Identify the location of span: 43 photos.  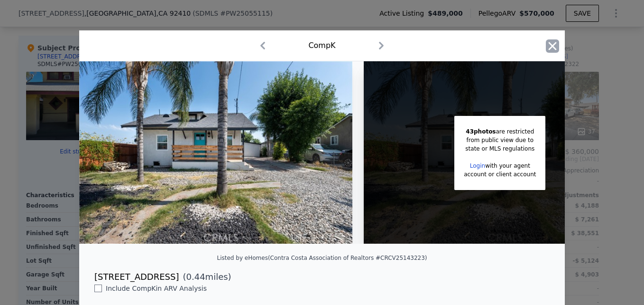
(481, 132).